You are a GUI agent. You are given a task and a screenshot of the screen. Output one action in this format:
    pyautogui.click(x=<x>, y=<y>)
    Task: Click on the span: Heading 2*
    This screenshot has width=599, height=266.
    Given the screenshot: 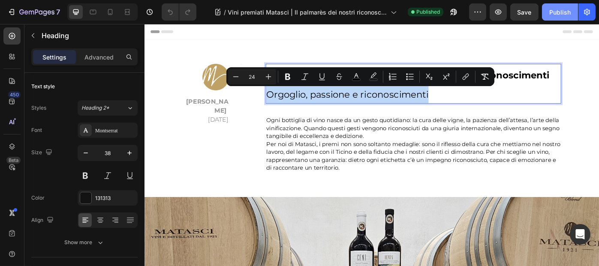 What is the action you would take?
    pyautogui.click(x=95, y=108)
    